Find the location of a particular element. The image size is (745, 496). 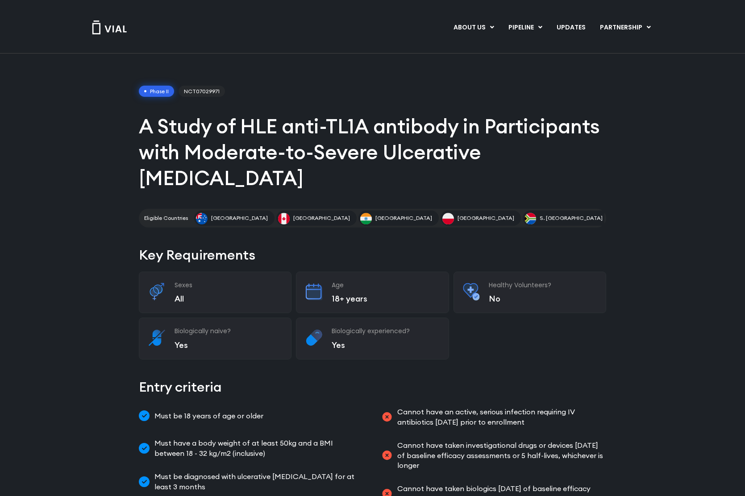

a: PARTNERSHIPMenu Toggle is located at coordinates (625, 28).